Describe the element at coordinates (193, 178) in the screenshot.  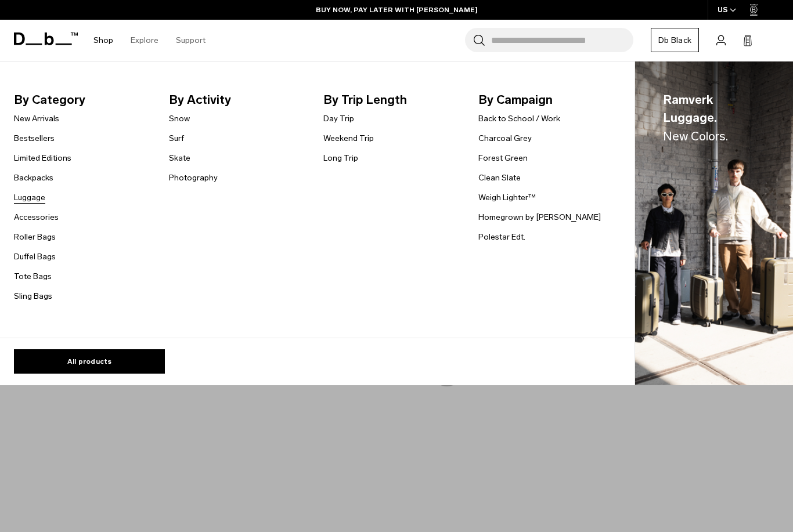
I see `a: Photography` at that location.